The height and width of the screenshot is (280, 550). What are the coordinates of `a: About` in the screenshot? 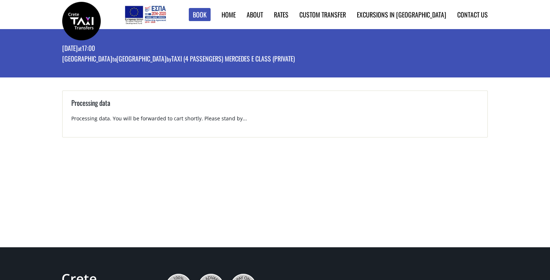 It's located at (255, 15).